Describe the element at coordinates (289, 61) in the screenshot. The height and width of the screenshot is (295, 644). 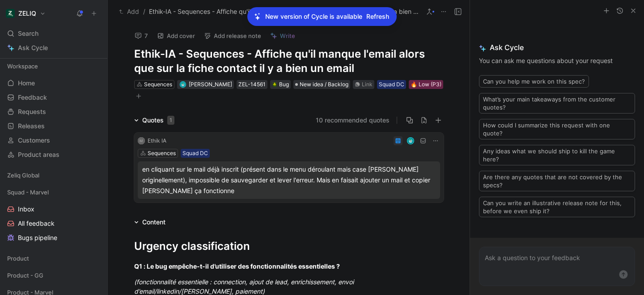
I see `h1: Ethik-IA - Sequences - Affiche qu'il manque l'email alors que sur la fiche contact il y a bien un...` at that location.